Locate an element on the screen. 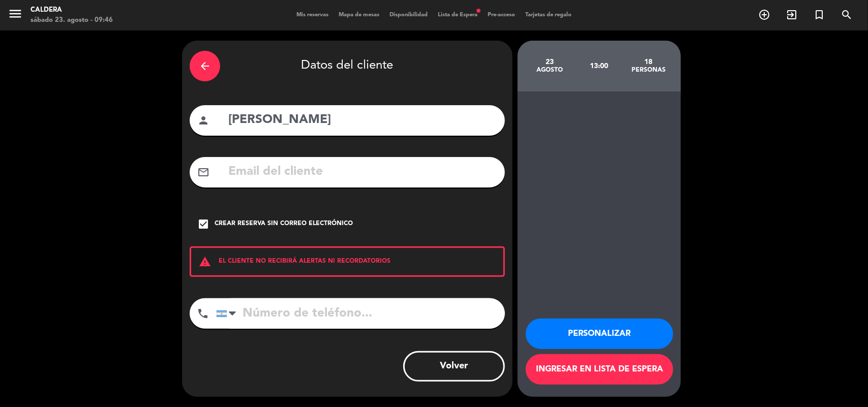 The height and width of the screenshot is (407, 868). div: EL CLIENTE NO RECIBIRÁ ALERTAS NI RECORDATORIOS is located at coordinates (347, 261).